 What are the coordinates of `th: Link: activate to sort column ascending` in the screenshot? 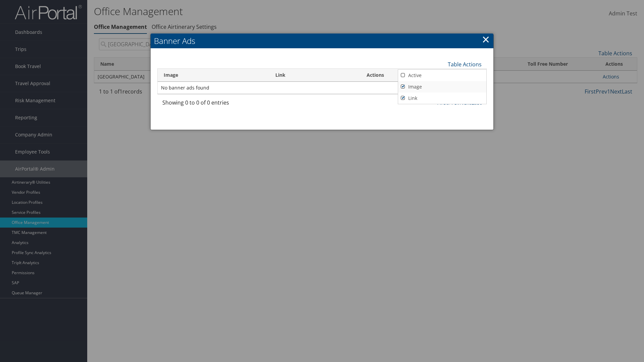 It's located at (315, 75).